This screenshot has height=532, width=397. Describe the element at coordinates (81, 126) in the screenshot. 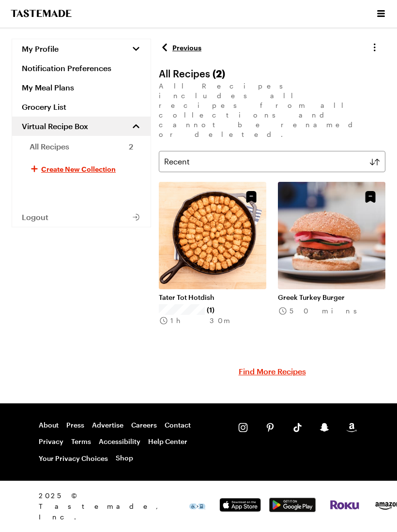

I see `a: Virtual Recipe Box` at that location.